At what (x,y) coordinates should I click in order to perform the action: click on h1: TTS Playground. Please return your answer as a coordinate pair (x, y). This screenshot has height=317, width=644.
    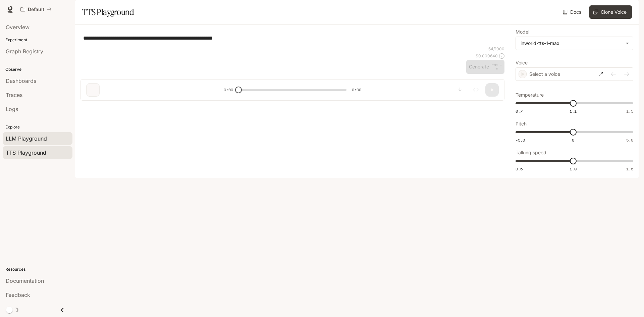
    Looking at the image, I should click on (108, 12).